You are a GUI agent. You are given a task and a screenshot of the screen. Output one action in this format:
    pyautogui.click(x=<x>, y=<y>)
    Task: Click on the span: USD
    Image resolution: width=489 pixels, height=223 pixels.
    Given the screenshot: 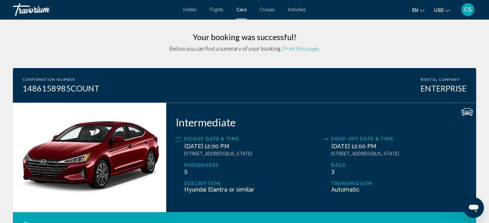 What is the action you would take?
    pyautogui.click(x=438, y=10)
    